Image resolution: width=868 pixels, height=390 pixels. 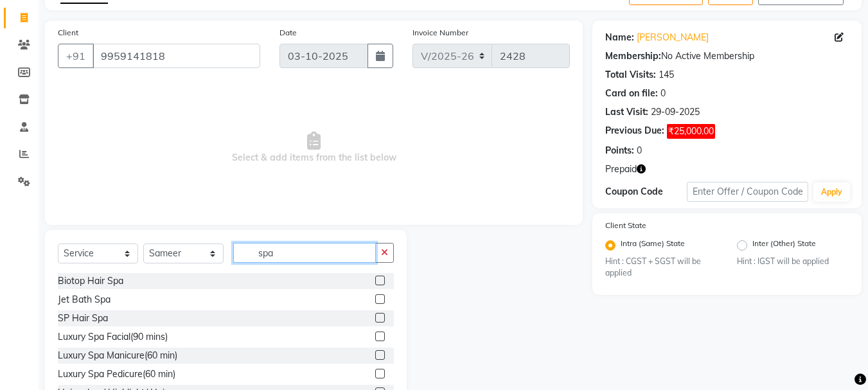 I want to click on span: ₹25,000.00, so click(x=691, y=131).